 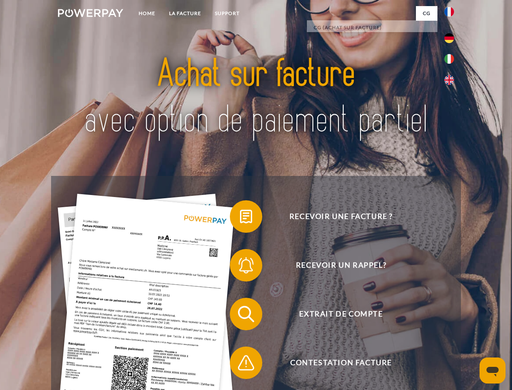 I want to click on a: CG, so click(x=427, y=13).